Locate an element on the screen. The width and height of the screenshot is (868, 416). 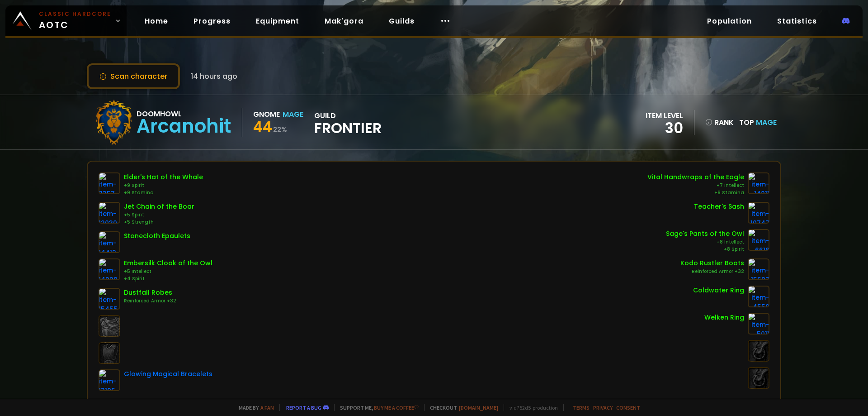
button: Scan character is located at coordinates (134, 76).